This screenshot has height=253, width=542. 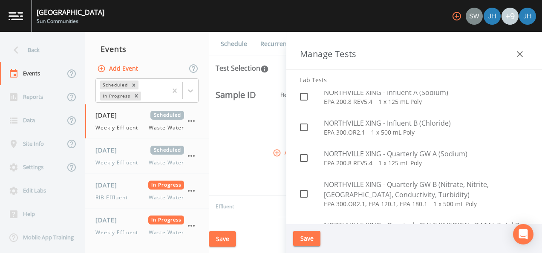 I want to click on span: NORTHVILLE XING - Influent B (Chloride), so click(x=426, y=123).